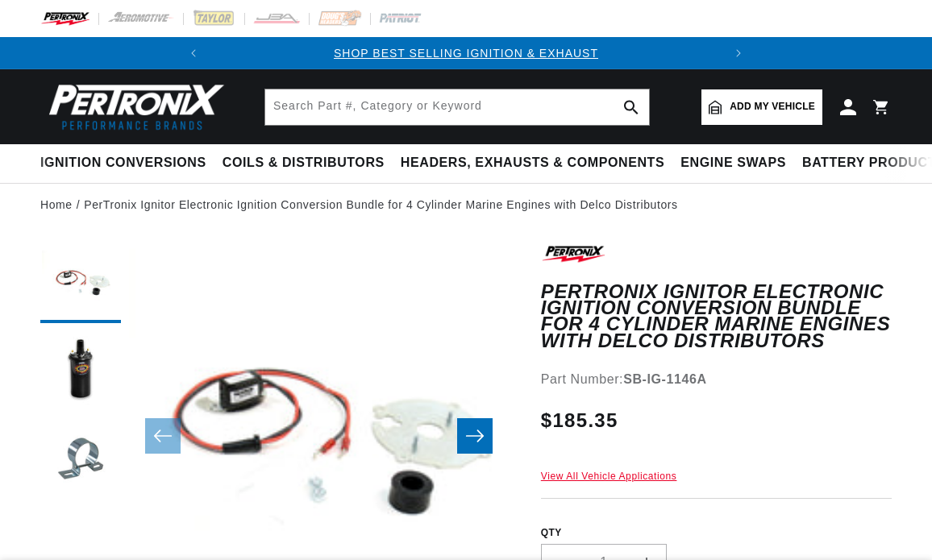 The image size is (932, 560). Describe the element at coordinates (665, 379) in the screenshot. I see `strong: SB-IG-1146A` at that location.